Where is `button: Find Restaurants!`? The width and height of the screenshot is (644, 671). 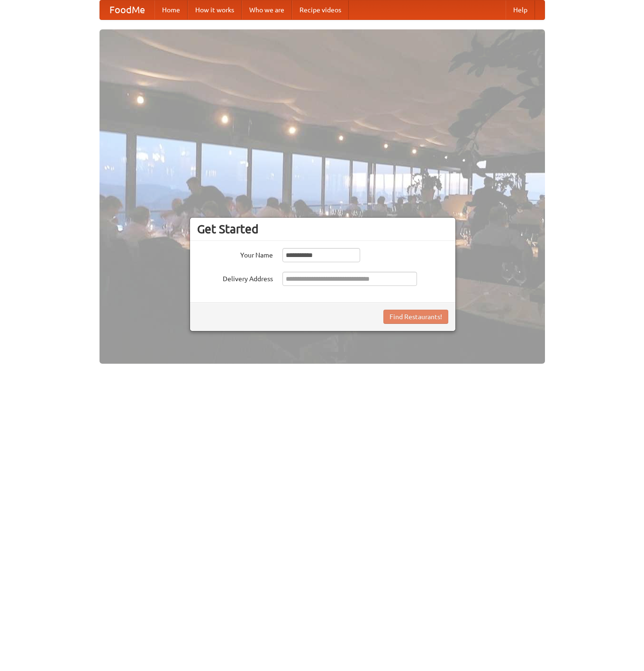 button: Find Restaurants! is located at coordinates (416, 317).